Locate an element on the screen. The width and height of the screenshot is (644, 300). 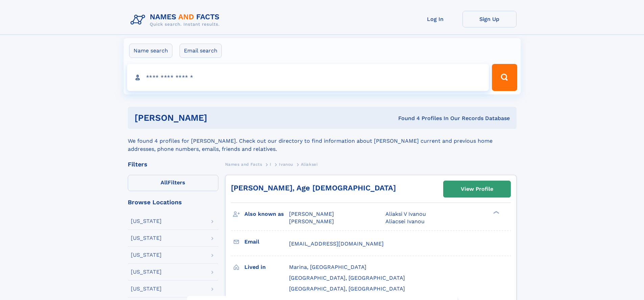
span: Aliaksei is located at coordinates (309, 164).